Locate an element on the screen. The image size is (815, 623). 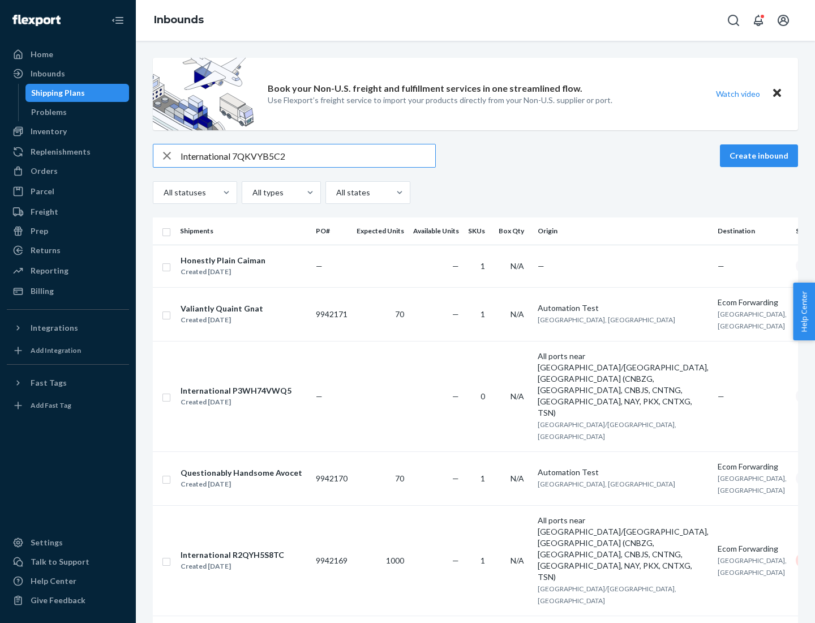
div: Integrations is located at coordinates (54, 328).